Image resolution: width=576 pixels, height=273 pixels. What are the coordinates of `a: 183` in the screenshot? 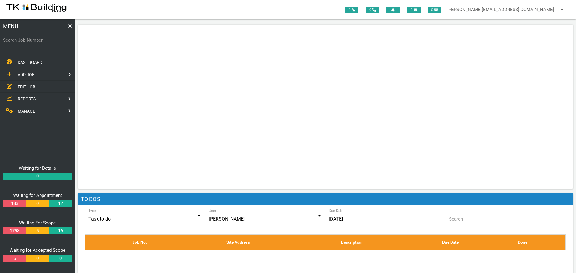 It's located at (14, 204).